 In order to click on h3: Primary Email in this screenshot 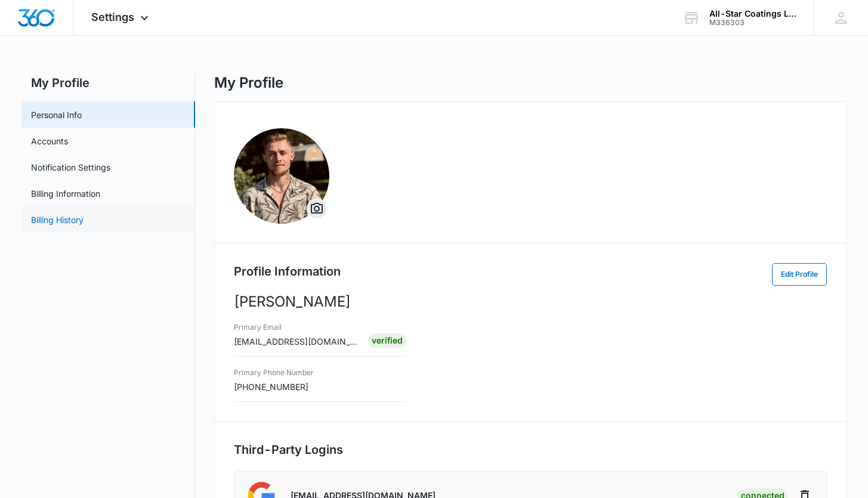, I will do `click(296, 328)`.